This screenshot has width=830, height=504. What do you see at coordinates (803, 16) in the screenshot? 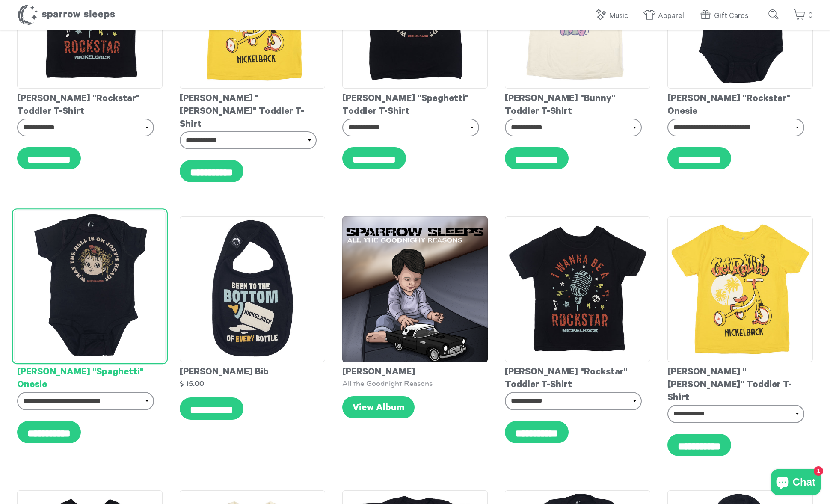
I see `a: 0` at bounding box center [803, 16].